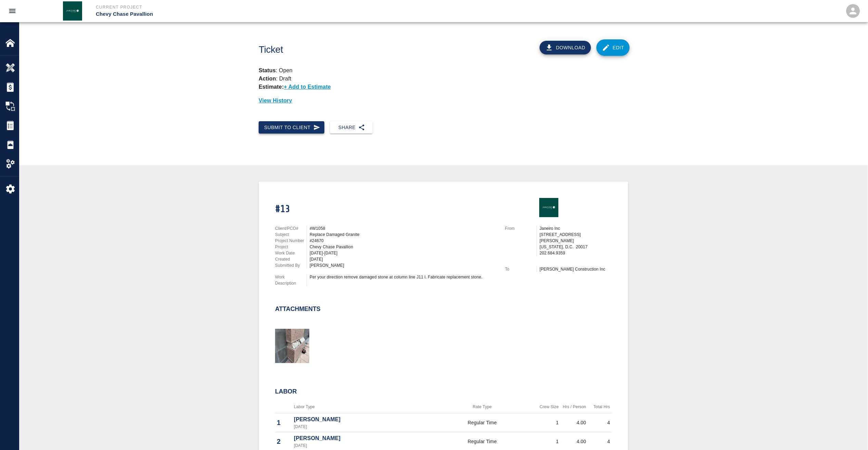  I want to click on p: Project Number, so click(291, 241).